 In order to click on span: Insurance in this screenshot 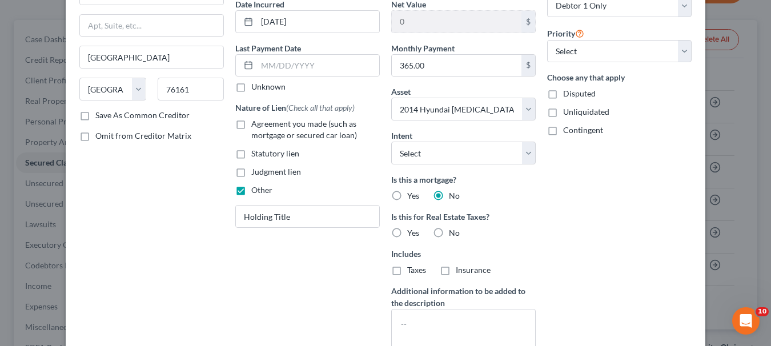, I will do `click(473, 270)`.